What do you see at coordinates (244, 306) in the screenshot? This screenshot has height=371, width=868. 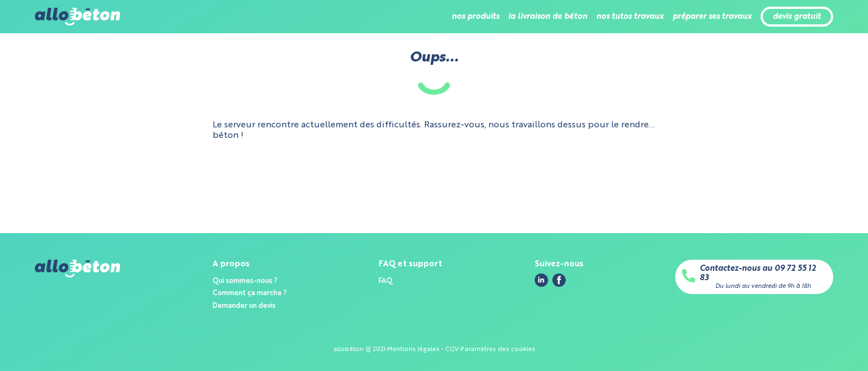 I see `a: Demander un devis` at bounding box center [244, 306].